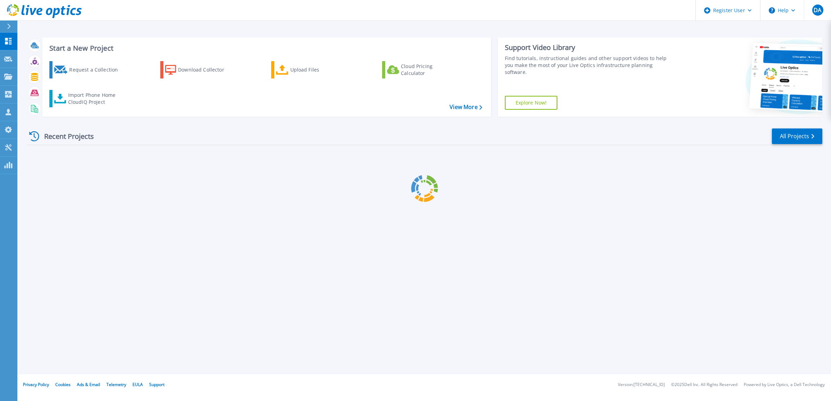 This screenshot has width=831, height=401. What do you see at coordinates (95, 99) in the screenshot?
I see `div: Import Phone Home CloudIQ Project` at bounding box center [95, 99].